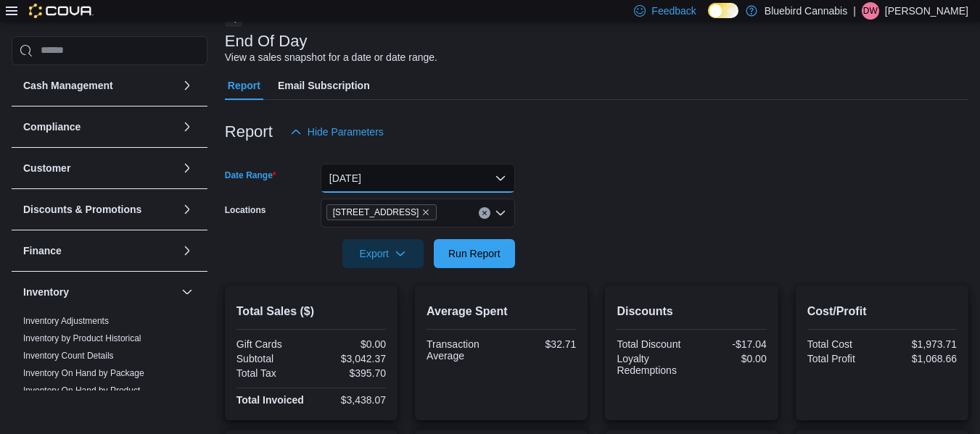 This screenshot has height=434, width=980. Describe the element at coordinates (82, 338) in the screenshot. I see `span: Inventory by Product Historical` at that location.